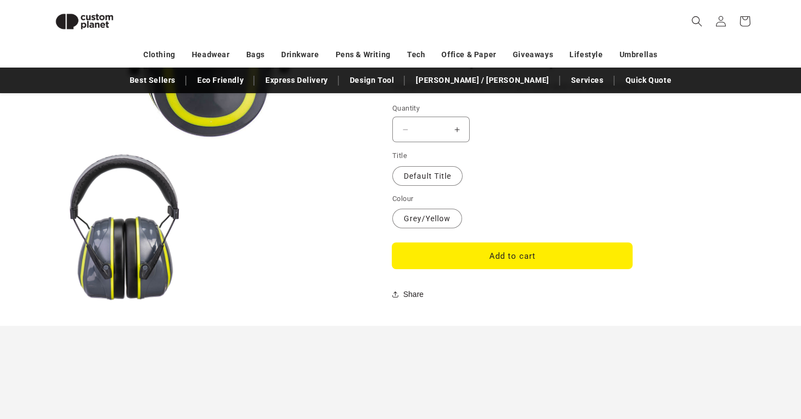 This screenshot has height=419, width=801. I want to click on button: Add to cart, so click(512, 255).